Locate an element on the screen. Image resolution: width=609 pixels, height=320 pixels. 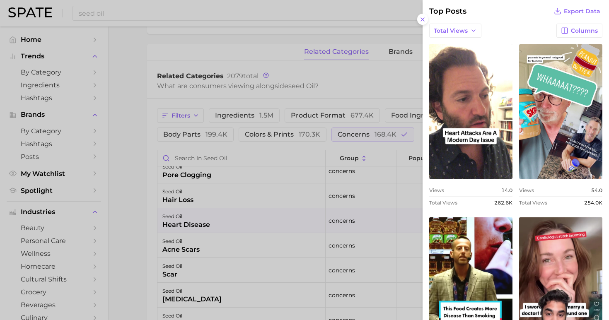
span: 262.6k is located at coordinates (503, 202).